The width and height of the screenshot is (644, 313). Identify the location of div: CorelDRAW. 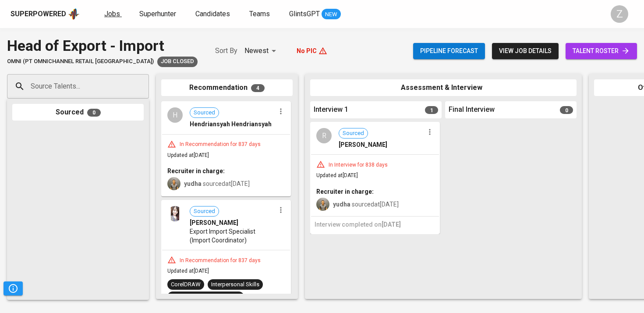
(186, 284).